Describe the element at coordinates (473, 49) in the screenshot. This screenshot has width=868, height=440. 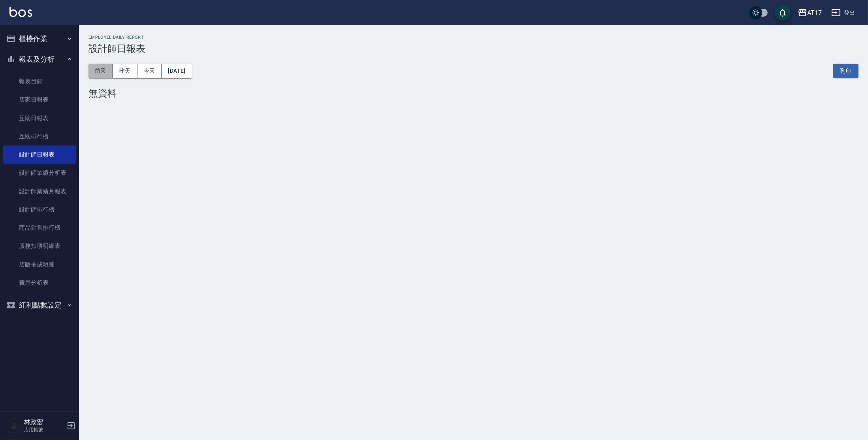
I see `h3: 設計師日報表` at that location.